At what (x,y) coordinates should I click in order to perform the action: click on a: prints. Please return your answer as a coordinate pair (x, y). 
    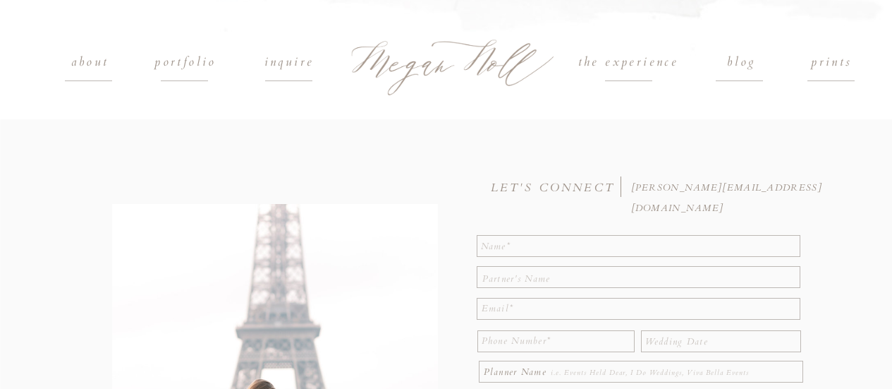
    Looking at the image, I should click on (832, 63).